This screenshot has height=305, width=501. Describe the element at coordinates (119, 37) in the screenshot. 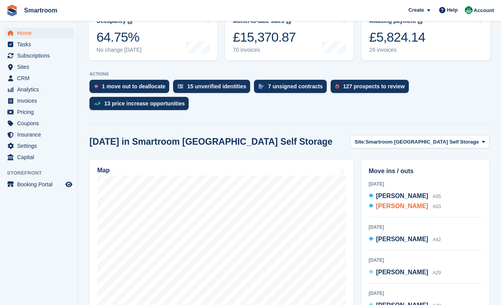

I see `div: 64.75%` at that location.